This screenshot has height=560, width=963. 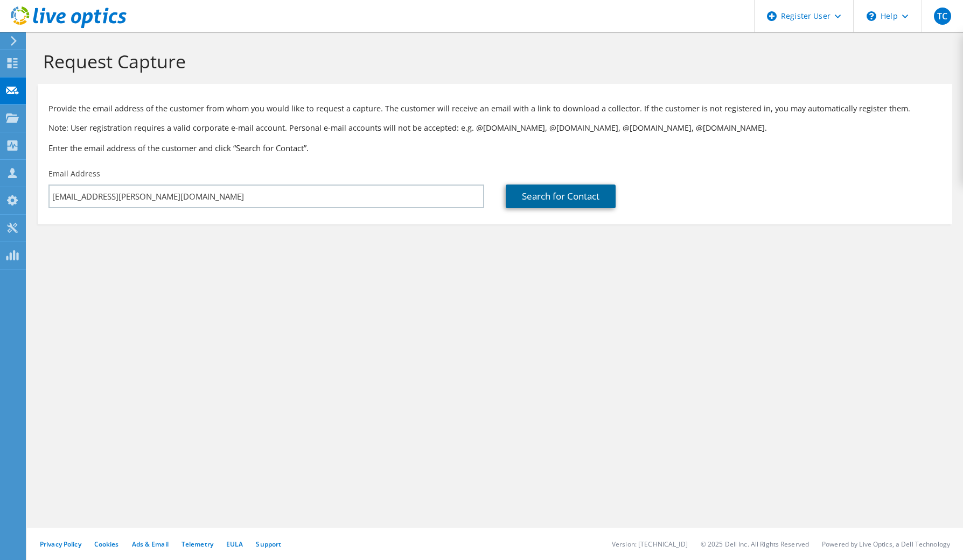 I want to click on a: Support, so click(x=268, y=544).